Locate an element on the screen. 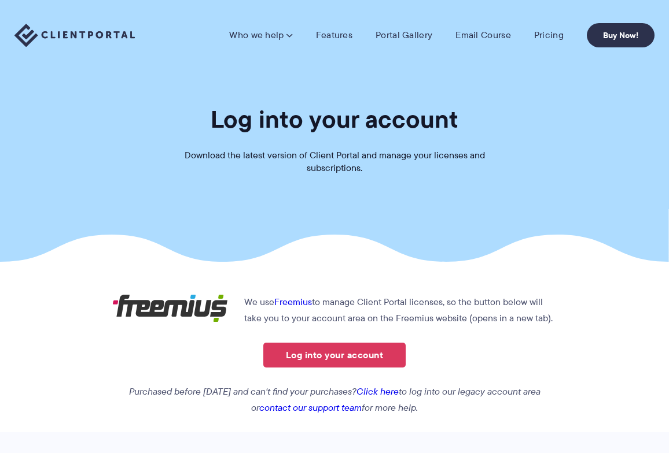  img: Freemius logo is located at coordinates (170, 308).